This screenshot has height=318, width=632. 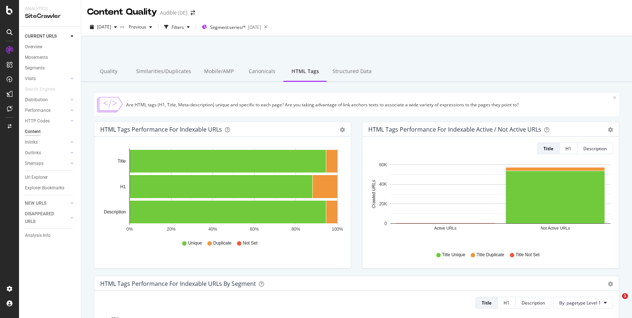 What do you see at coordinates (178, 284) in the screenshot?
I see `div: HTML Tags Performance for Indexable URLs by Segment` at bounding box center [178, 284].